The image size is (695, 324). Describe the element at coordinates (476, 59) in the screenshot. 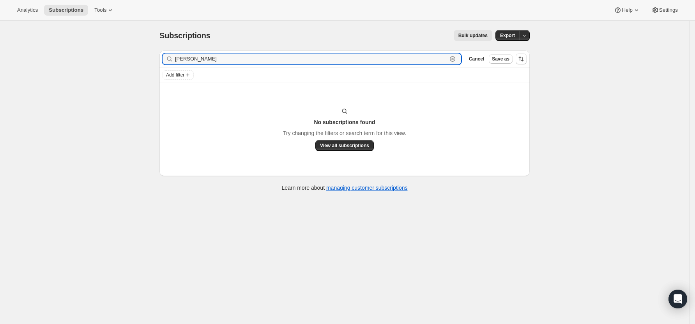

I see `span: Cancel` at that location.